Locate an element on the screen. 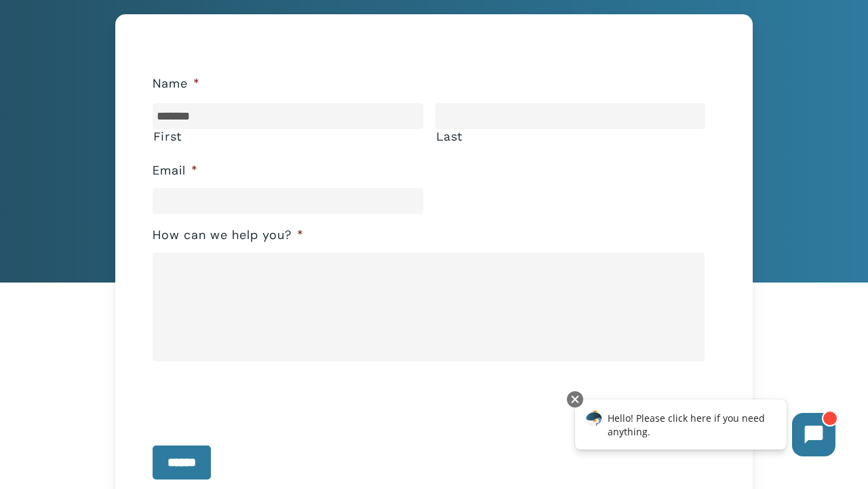  label: Last is located at coordinates (571, 137).